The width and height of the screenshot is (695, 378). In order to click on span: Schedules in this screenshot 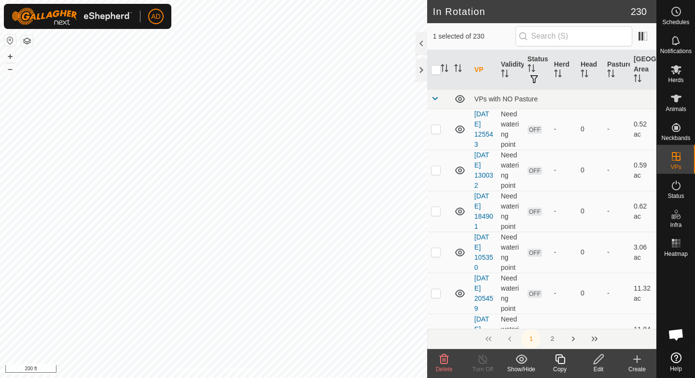, I will do `click(676, 22)`.